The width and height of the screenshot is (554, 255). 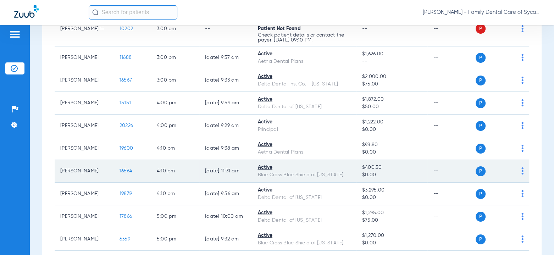 What do you see at coordinates (125, 103) in the screenshot?
I see `span: 15151` at bounding box center [125, 103].